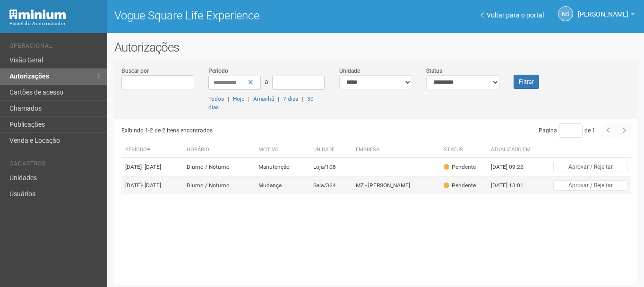  Describe the element at coordinates (282, 150) in the screenshot. I see `th: Motivo` at that location.